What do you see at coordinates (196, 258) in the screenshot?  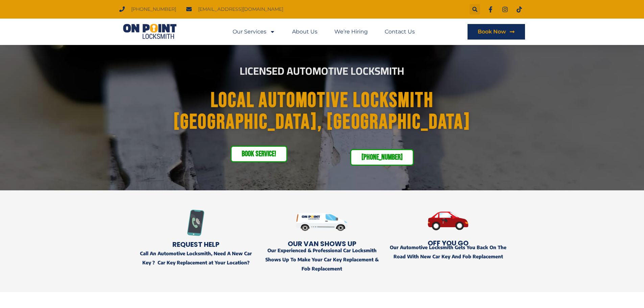 I see `p: Call An Automotive Locksmith, Need A New Car Key ? Car Key Replacement at Your Location?` at bounding box center [196, 258].